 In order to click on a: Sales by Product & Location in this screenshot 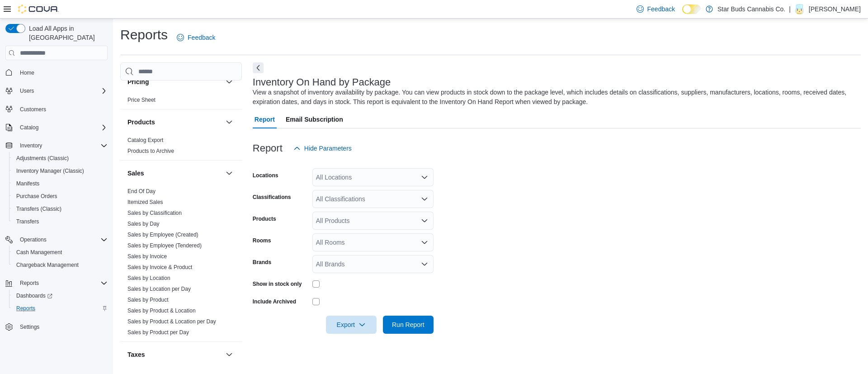, I will do `click(161, 310)`.